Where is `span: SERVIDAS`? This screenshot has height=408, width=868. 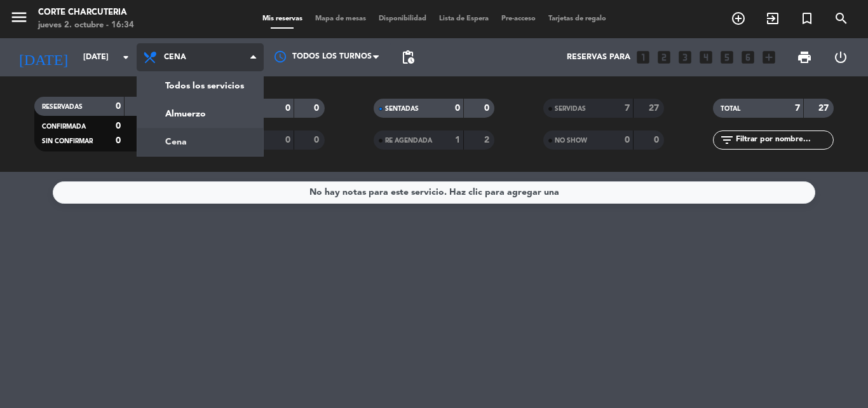
span: SERVIDAS is located at coordinates (570, 109).